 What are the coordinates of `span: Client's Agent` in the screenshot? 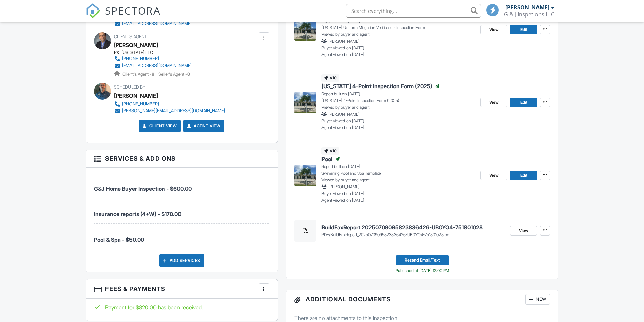 It's located at (131, 37).